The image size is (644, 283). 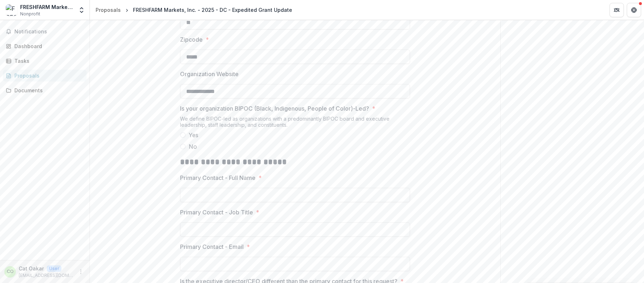 What do you see at coordinates (44, 46) in the screenshot?
I see `a: Dashboard` at bounding box center [44, 46].